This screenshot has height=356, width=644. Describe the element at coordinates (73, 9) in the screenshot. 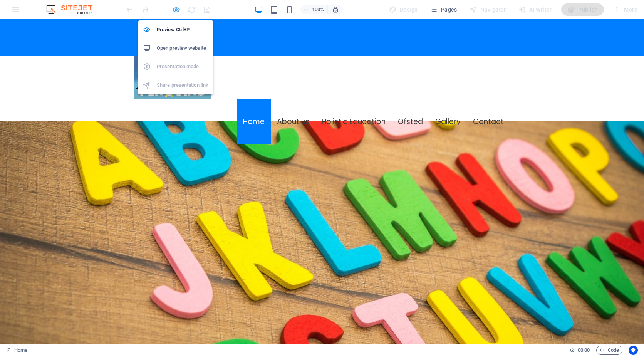

I see `img: Editor Logo` at that location.